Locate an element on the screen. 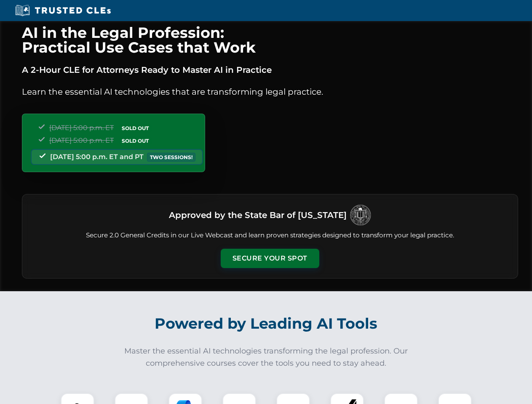 The width and height of the screenshot is (532, 404). p: A 2-Hour CLE for Attorneys Ready to Master AI in Practice is located at coordinates (270, 70).